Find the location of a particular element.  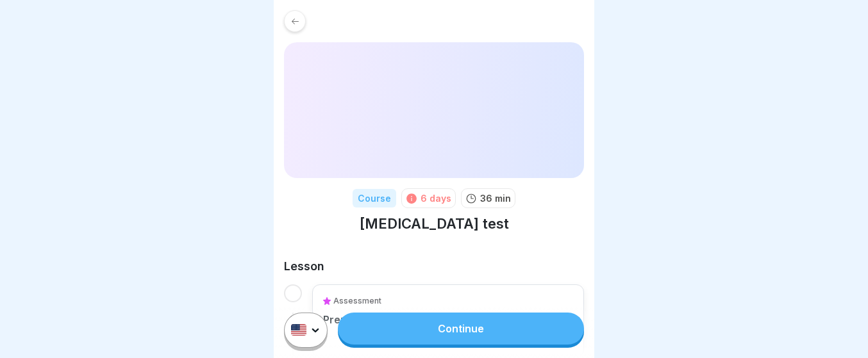

div: Course is located at coordinates (374, 198).